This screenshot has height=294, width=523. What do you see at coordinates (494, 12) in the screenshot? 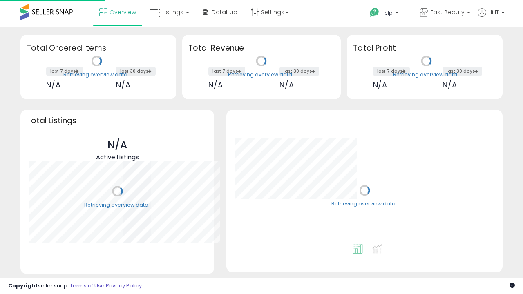
I see `span: Hi IT` at bounding box center [494, 12].